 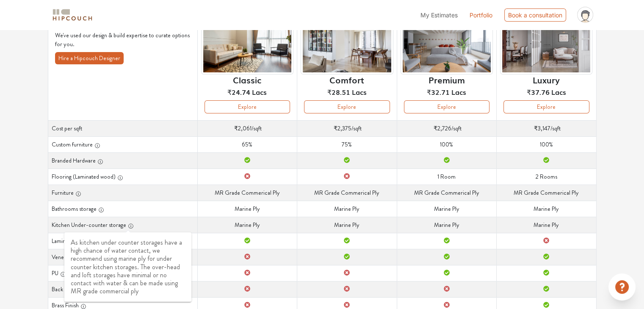 What do you see at coordinates (439, 15) in the screenshot?
I see `span: My Estimates` at bounding box center [439, 15].